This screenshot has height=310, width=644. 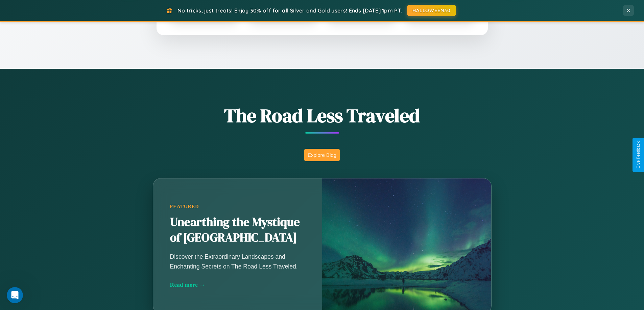 What do you see at coordinates (238, 285) in the screenshot?
I see `div: Read more →` at bounding box center [238, 285].